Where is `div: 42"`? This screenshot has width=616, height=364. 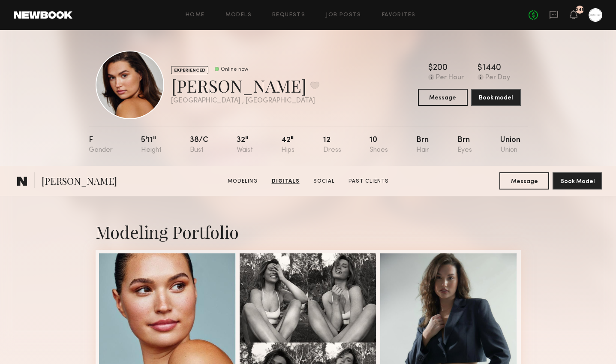
div: 42" is located at coordinates (288, 145).